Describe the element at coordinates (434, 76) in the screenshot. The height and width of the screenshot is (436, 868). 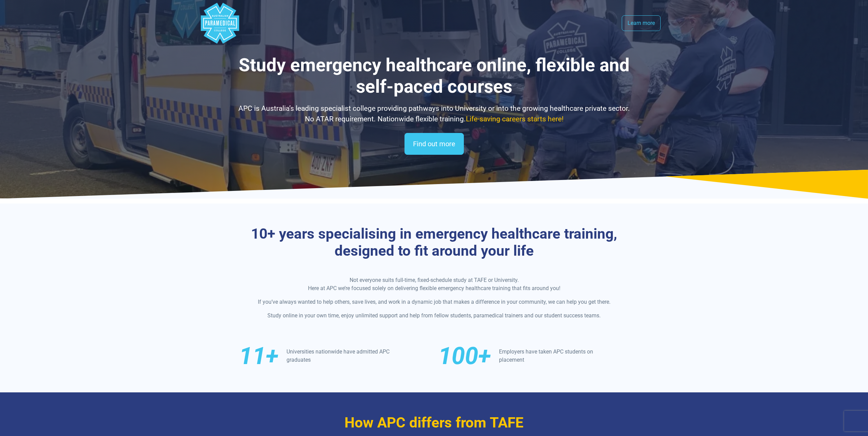
I see `h1: Study emergency healthcare online, flexible and self-paced courses` at that location.